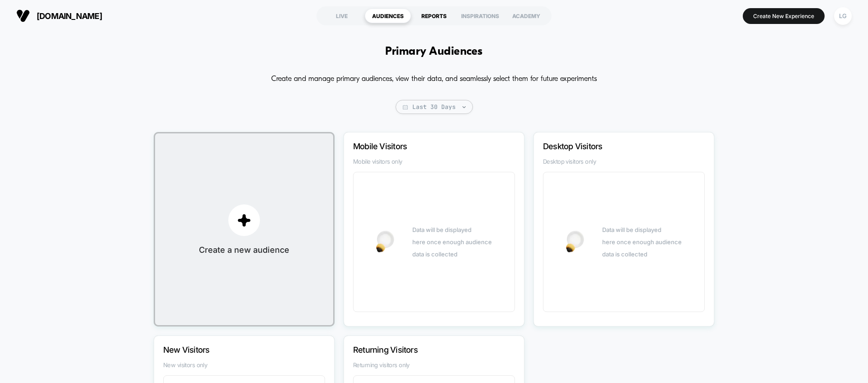  Describe the element at coordinates (434, 365) in the screenshot. I see `span: Returning visitors only` at that location.